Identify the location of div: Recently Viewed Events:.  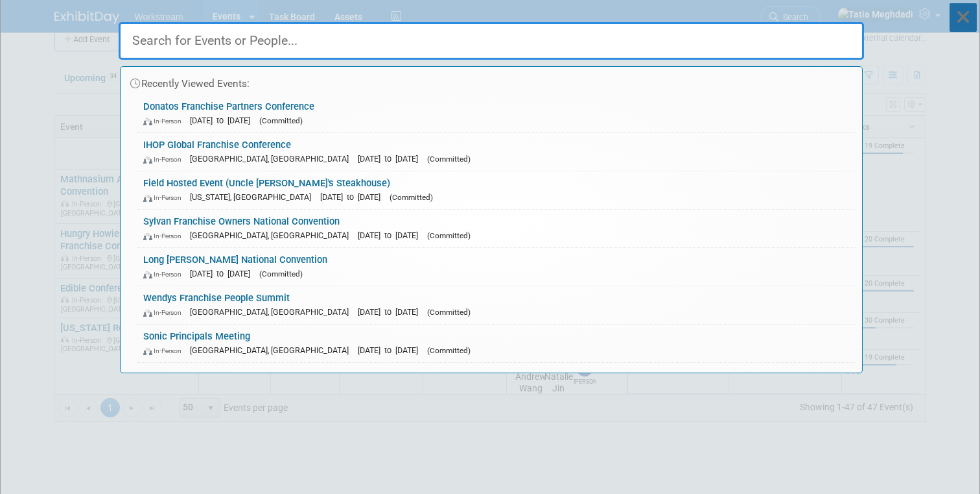
(491, 81).